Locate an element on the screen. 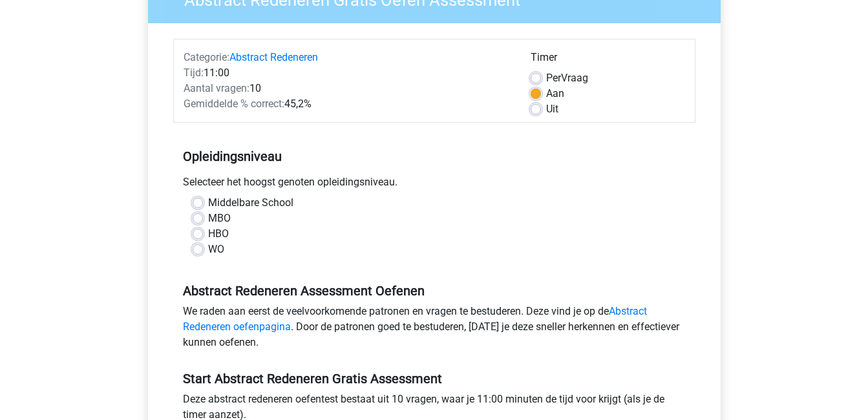 This screenshot has width=868, height=420. label: Aan is located at coordinates (555, 94).